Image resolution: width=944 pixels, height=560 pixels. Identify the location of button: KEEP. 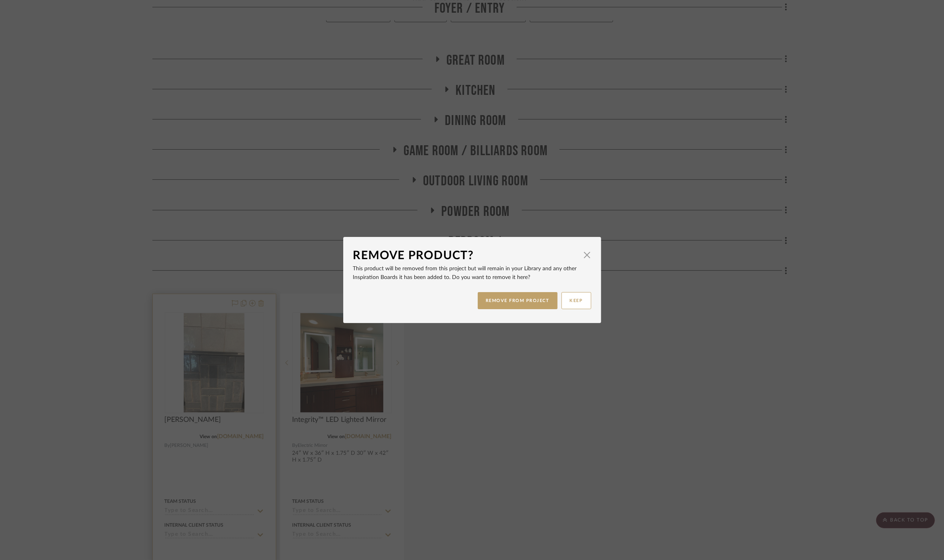
(576, 300).